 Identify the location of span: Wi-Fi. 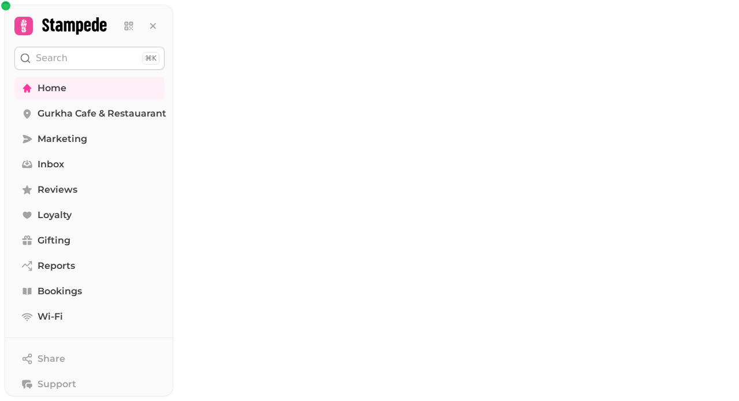
(50, 317).